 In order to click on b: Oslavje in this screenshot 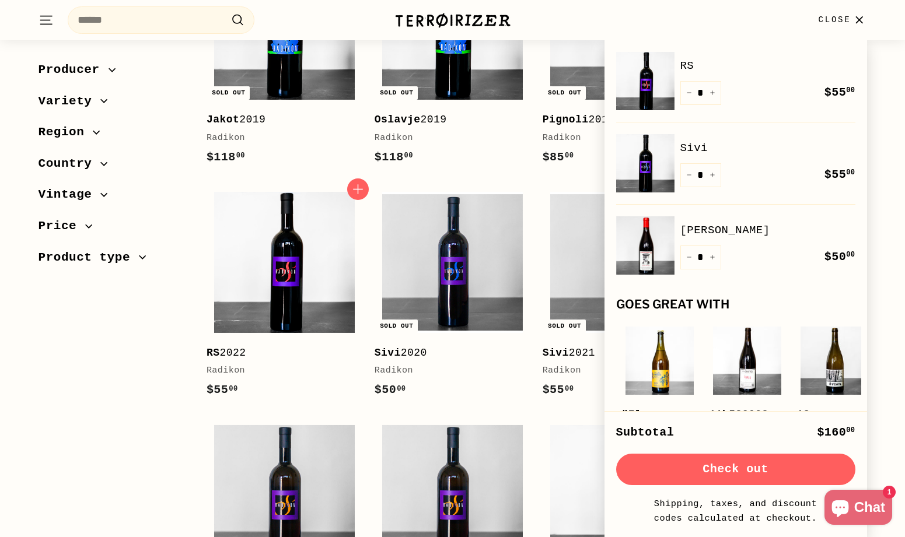, I will do `click(397, 120)`.